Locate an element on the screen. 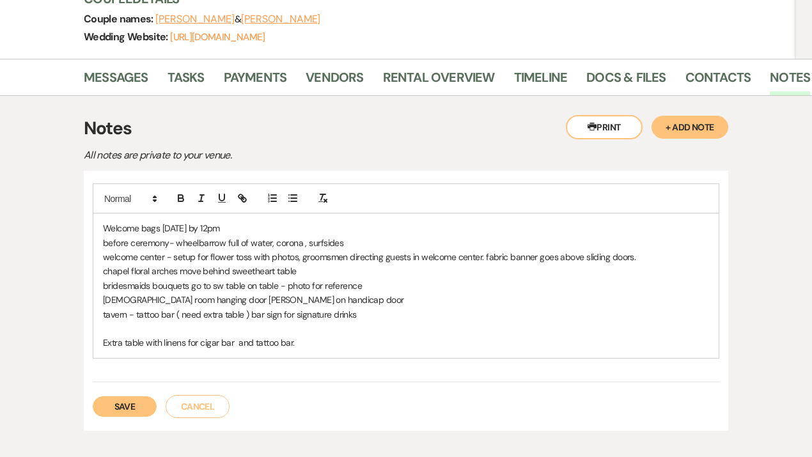 This screenshot has height=457, width=812. button: Print is located at coordinates (604, 127).